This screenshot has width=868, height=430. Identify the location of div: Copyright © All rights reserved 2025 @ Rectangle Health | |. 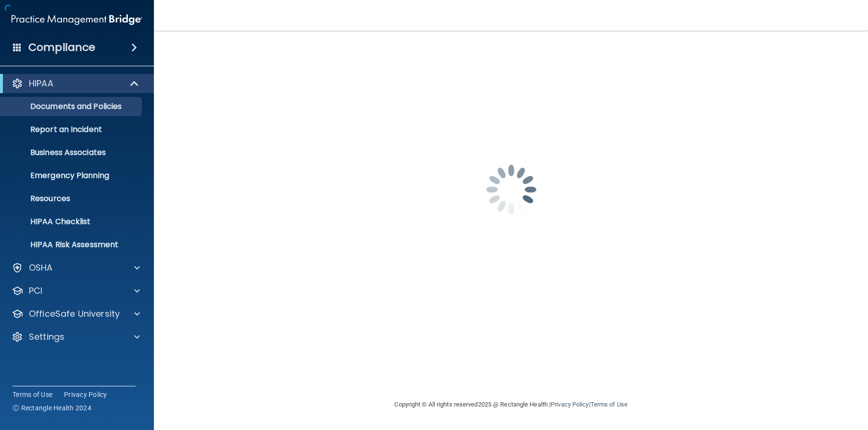
(511, 405).